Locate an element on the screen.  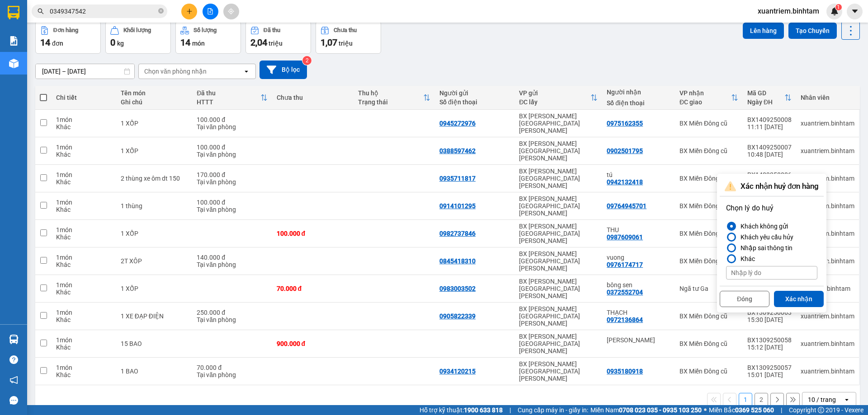
div: 0935180918 is located at coordinates (624, 372).